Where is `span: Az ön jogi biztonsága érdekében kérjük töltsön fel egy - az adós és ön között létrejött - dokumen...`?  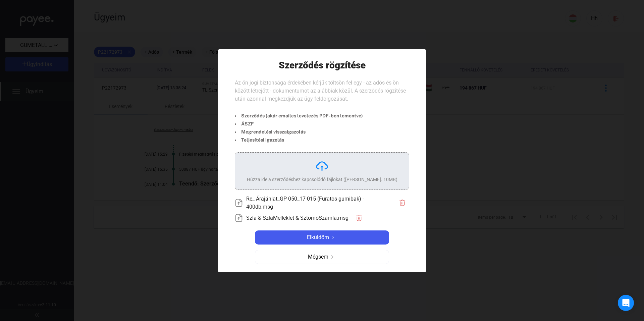
span: Az ön jogi biztonsága érdekében kérjük töltsön fel egy - az adós és ön között létrejött - dokumen... is located at coordinates (320, 91).